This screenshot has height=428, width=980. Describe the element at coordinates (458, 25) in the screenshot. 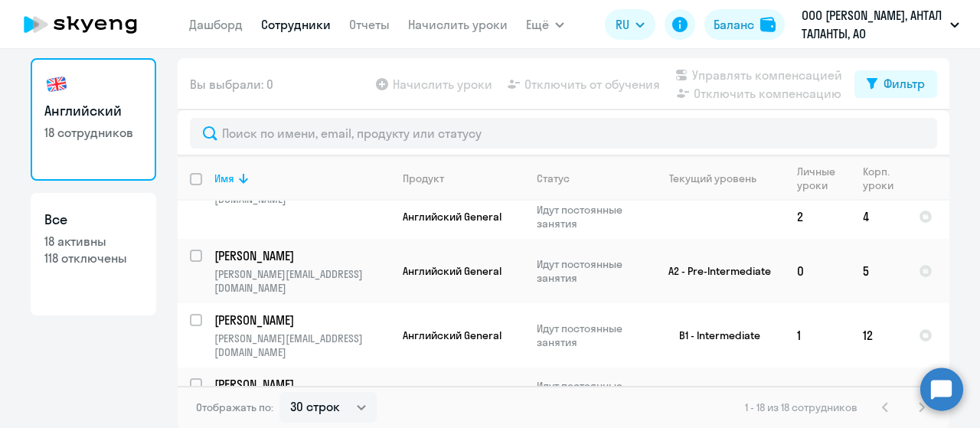

I see `a: Начислить уроки` at that location.